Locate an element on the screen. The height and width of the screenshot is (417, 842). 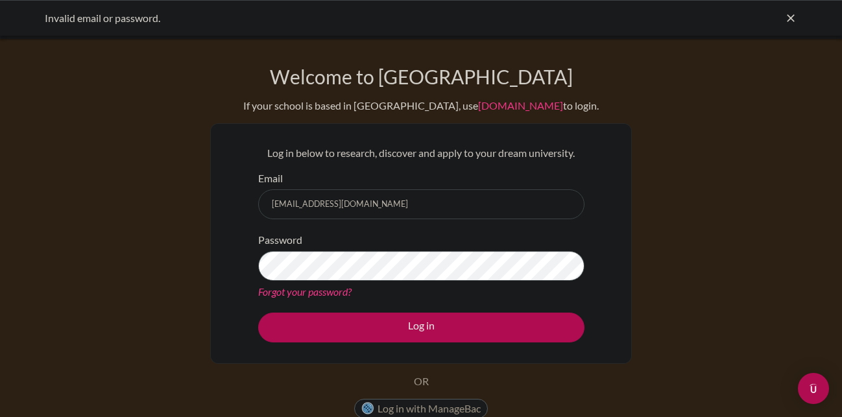
label: Password is located at coordinates (280, 240).